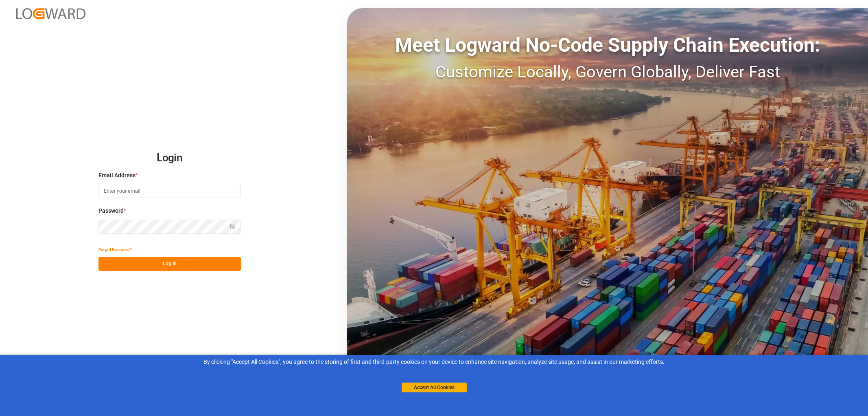  Describe the element at coordinates (111, 211) in the screenshot. I see `span: Password` at that location.